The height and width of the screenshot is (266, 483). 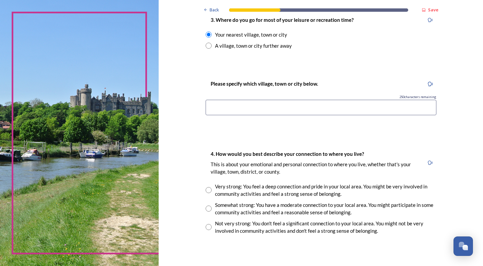 What do you see at coordinates (214, 10) in the screenshot?
I see `span: Back` at bounding box center [214, 10].